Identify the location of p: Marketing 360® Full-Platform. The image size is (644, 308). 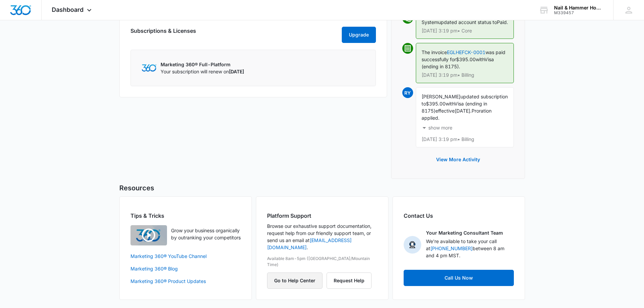
(202, 64).